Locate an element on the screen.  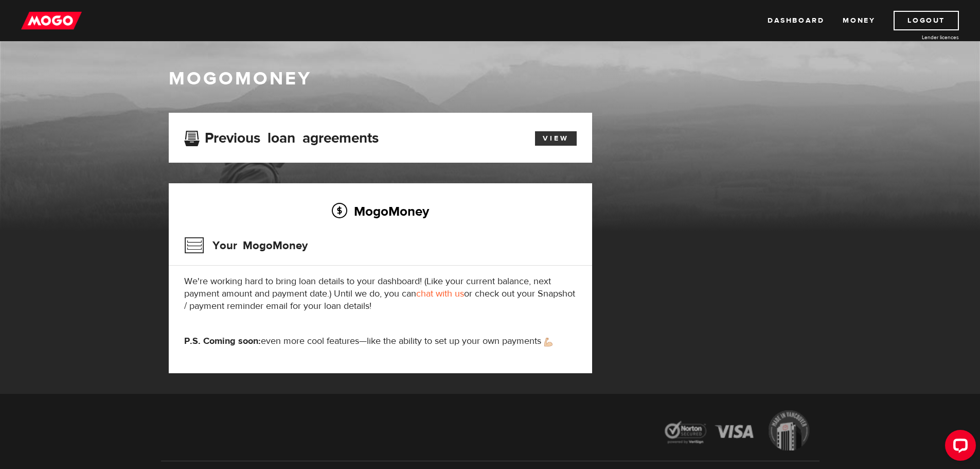
a: chat with us is located at coordinates (440, 293).